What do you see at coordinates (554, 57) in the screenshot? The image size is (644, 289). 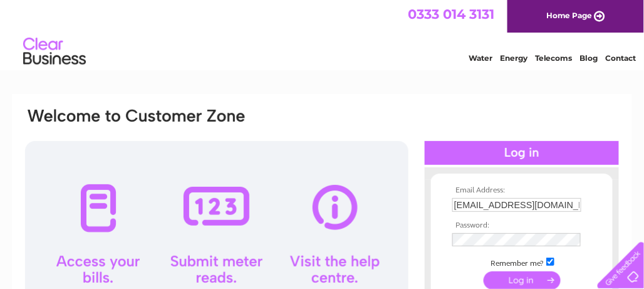 I see `a: Telecoms` at bounding box center [554, 57].